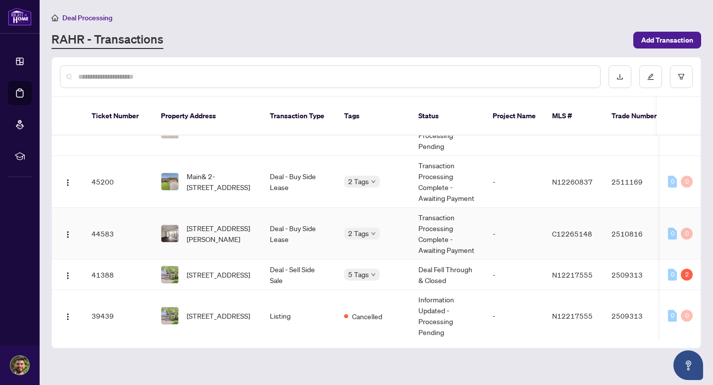 This screenshot has width=713, height=385. I want to click on span: N12260837, so click(573, 182).